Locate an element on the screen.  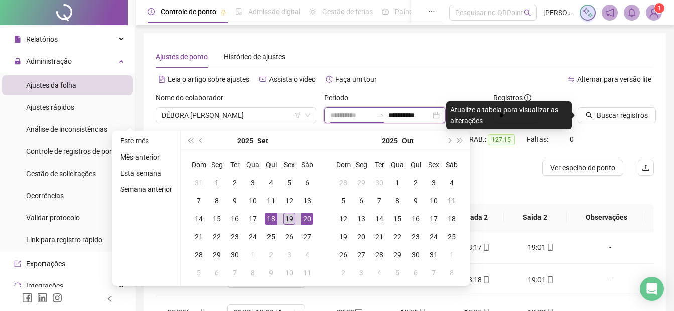
div: Atualize a tabela para visualizar as alterações is located at coordinates (509, 115).